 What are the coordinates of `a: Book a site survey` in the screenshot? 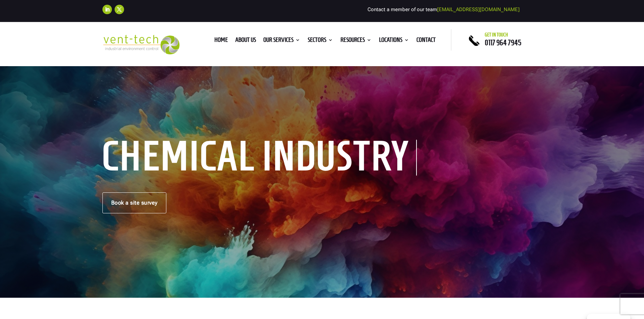 It's located at (134, 203).